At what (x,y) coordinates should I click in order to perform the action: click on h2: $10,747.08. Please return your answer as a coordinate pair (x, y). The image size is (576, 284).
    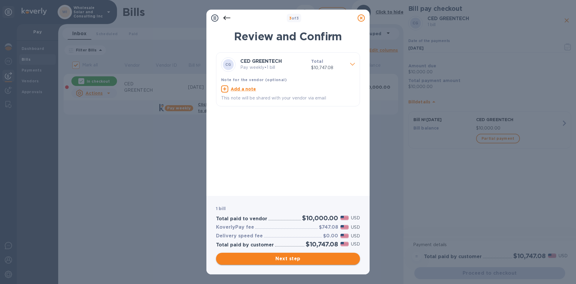
    Looking at the image, I should click on (322, 244).